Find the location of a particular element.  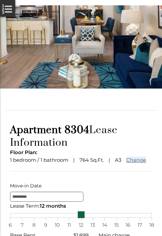

span: 12 months is located at coordinates (53, 206).